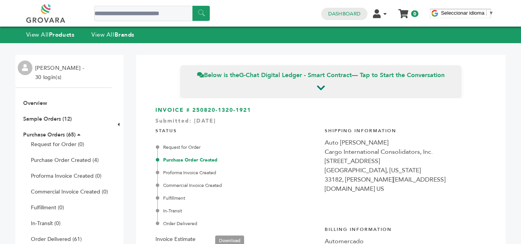 The width and height of the screenshot is (521, 244). I want to click on a: Order Delivered (61), so click(56, 239).